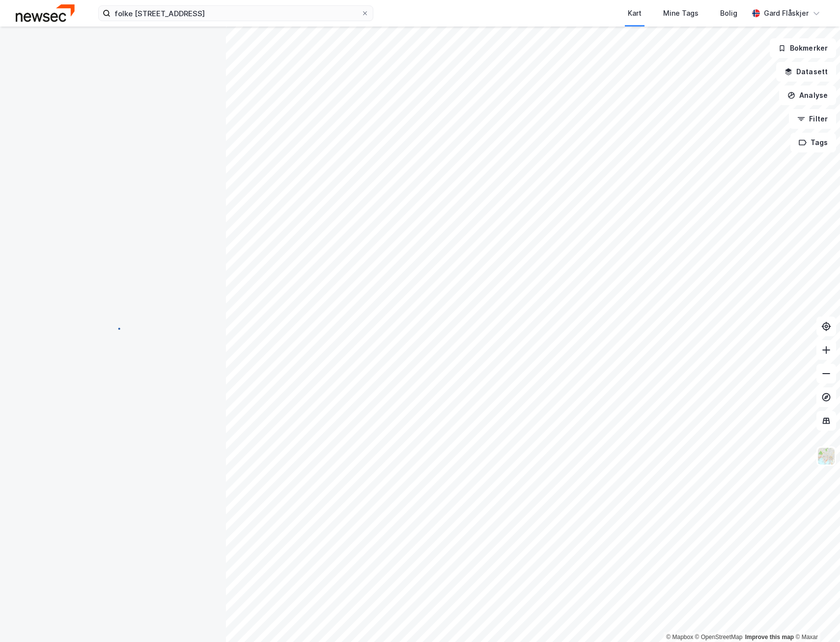 The image size is (840, 642). I want to click on a: Improve this map, so click(769, 637).